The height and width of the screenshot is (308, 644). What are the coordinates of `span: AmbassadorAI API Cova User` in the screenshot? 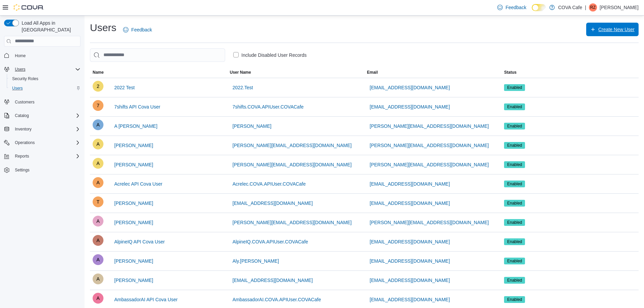 It's located at (146, 299).